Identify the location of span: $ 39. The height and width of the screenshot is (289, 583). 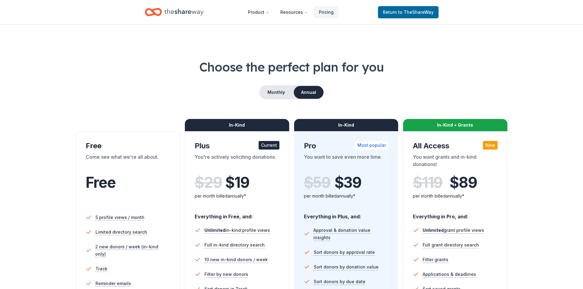
(348, 183).